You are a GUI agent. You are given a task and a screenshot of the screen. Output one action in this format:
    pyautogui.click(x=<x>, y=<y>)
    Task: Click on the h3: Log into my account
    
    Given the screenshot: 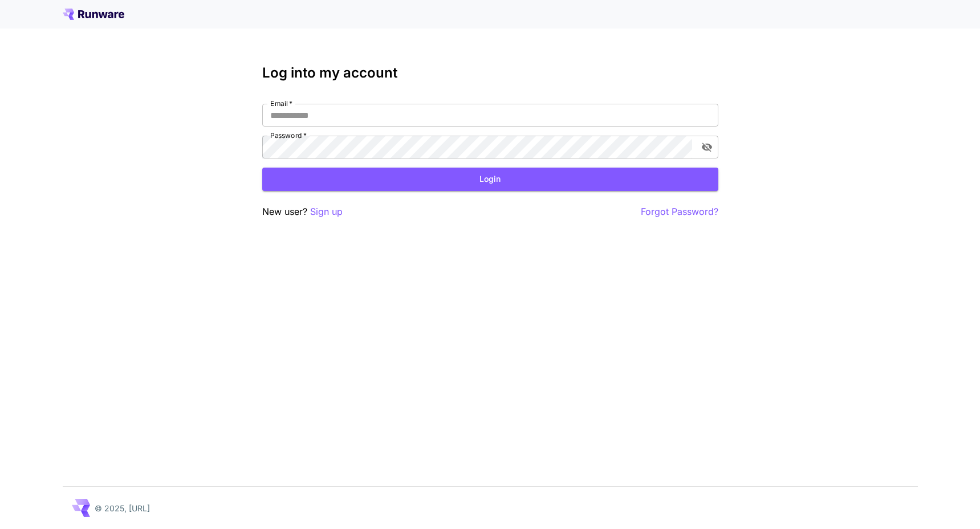 What is the action you would take?
    pyautogui.click(x=490, y=73)
    